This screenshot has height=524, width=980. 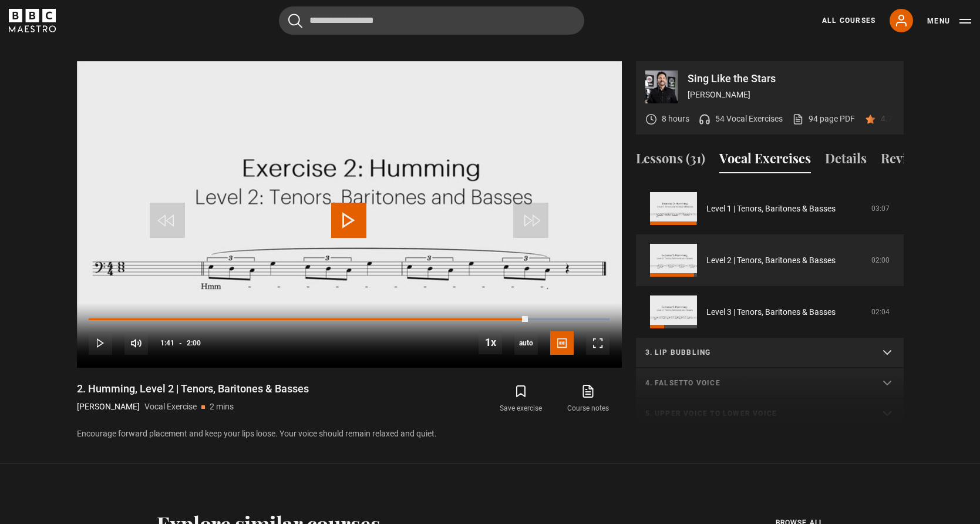 I want to click on input: Search, so click(x=432, y=20).